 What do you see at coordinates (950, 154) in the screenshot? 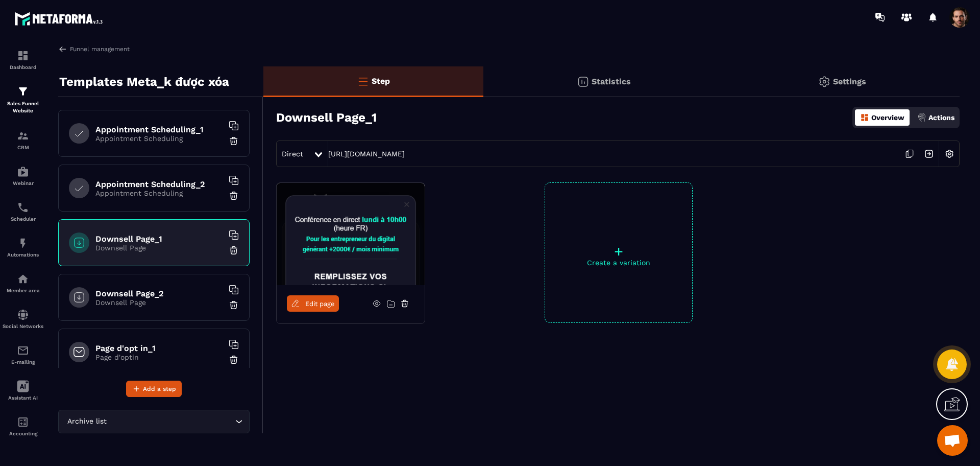
I see `img: setting-w.858f3a88.svg` at bounding box center [950, 154].